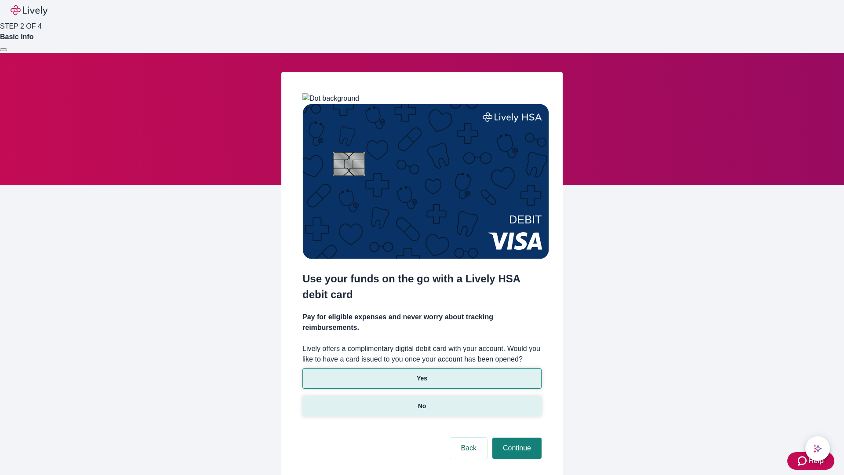  Describe the element at coordinates (468, 448) in the screenshot. I see `button: Back` at that location.